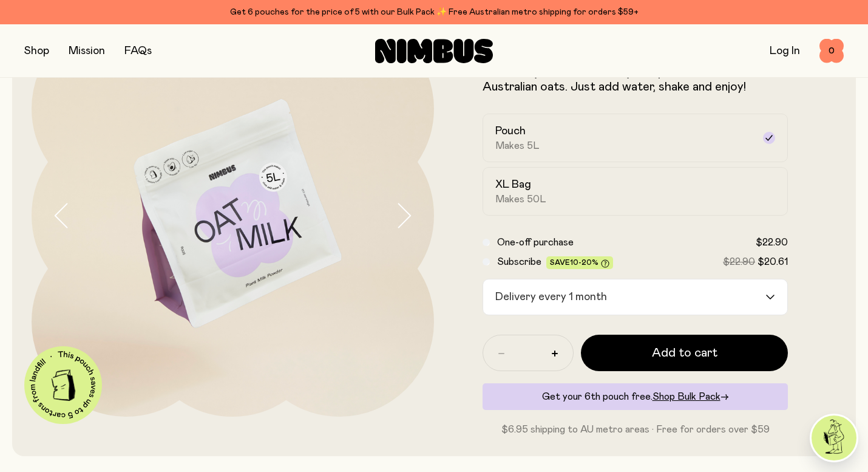 Image resolution: width=868 pixels, height=472 pixels. What do you see at coordinates (584, 262) in the screenshot?
I see `span: 10-20%` at bounding box center [584, 262].